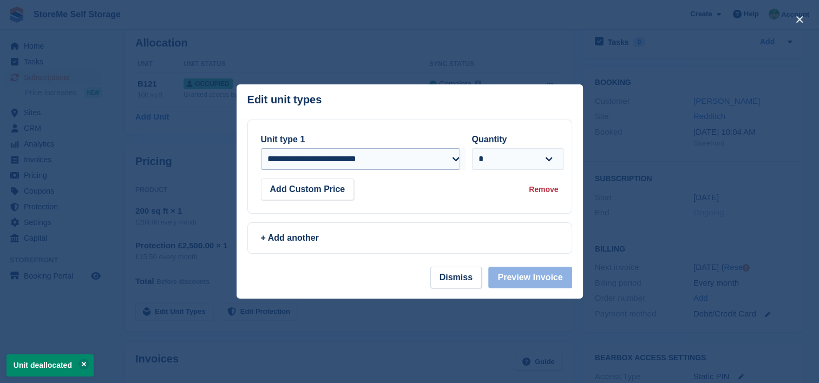 This screenshot has height=383, width=819. Describe the element at coordinates (283, 139) in the screenshot. I see `label: Unit type 1` at that location.